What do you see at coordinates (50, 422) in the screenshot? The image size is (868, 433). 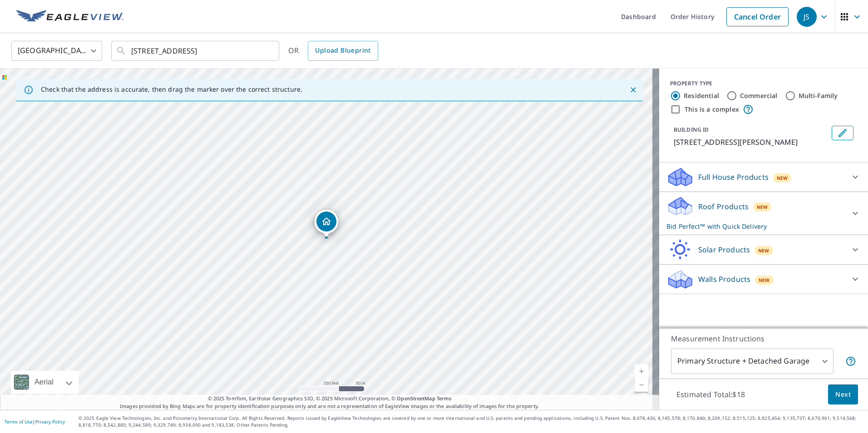 I see `a: Privacy Policy` at bounding box center [50, 422].